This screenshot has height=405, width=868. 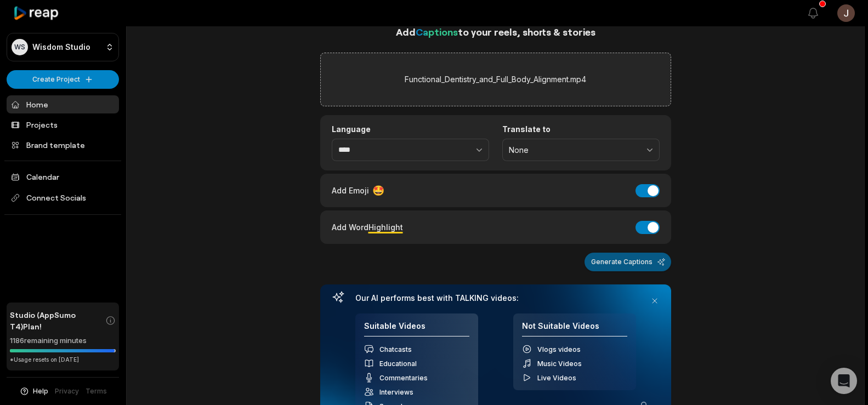 I want to click on div: 1186 remaining minutes, so click(x=62, y=341).